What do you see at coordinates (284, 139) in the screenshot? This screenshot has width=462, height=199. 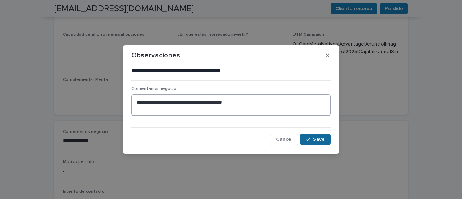 I see `button: Cancel` at bounding box center [284, 139].